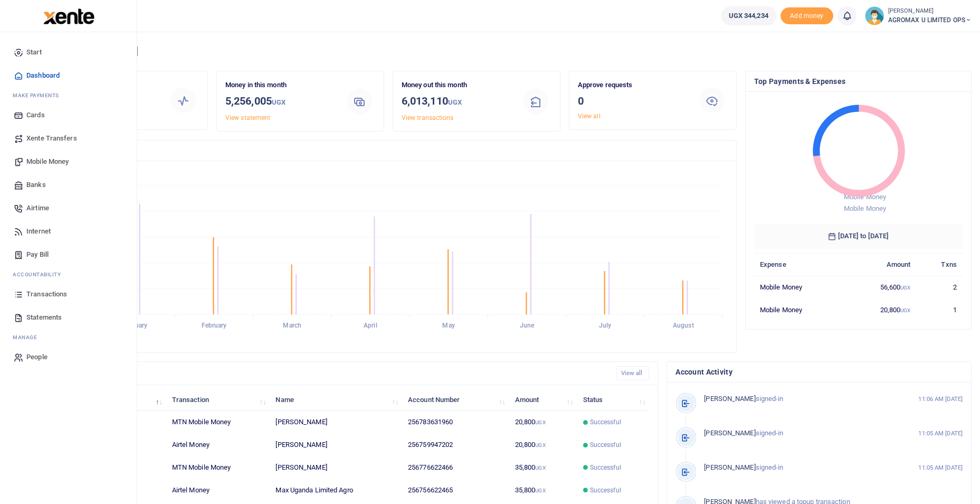  Describe the element at coordinates (40, 274) in the screenshot. I see `span: countability` at that location.